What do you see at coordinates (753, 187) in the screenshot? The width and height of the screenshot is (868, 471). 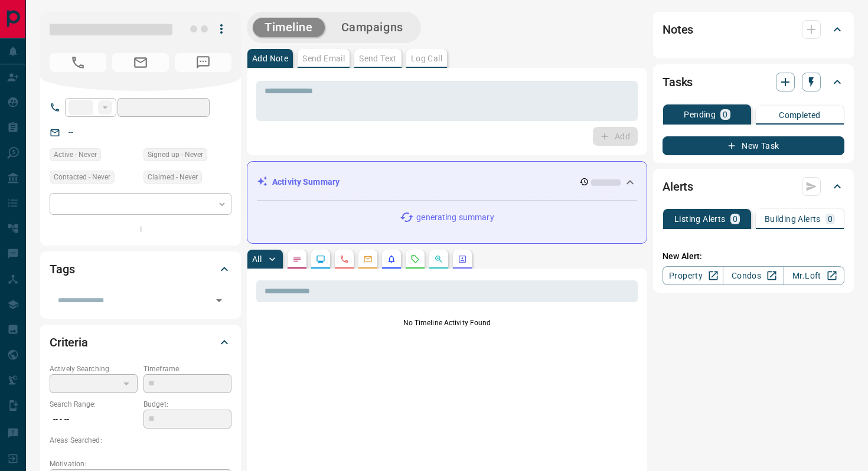 I see `div: Alerts` at bounding box center [753, 187].